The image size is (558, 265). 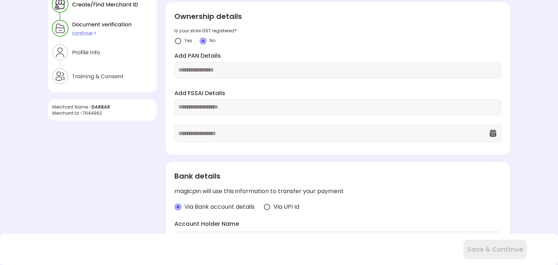 I want to click on div: Merchant Id - 7644962, so click(x=102, y=113).